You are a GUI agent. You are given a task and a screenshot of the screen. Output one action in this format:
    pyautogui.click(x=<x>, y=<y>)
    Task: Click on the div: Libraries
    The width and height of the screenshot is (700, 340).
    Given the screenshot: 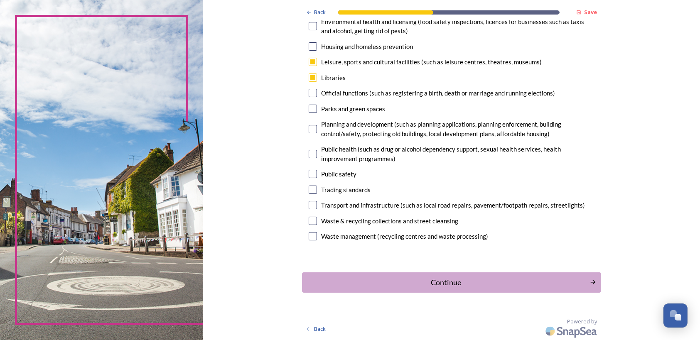 What is the action you would take?
    pyautogui.click(x=333, y=78)
    